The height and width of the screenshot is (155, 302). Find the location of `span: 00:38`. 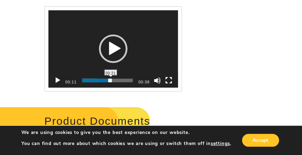

span: 00:38 is located at coordinates (144, 82).